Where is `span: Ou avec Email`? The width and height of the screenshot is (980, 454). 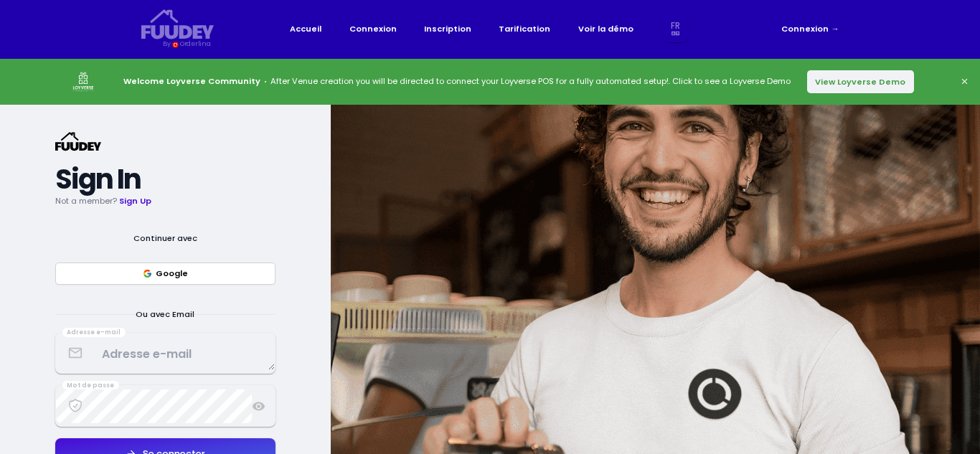 span: Ou avec Email is located at coordinates (165, 314).